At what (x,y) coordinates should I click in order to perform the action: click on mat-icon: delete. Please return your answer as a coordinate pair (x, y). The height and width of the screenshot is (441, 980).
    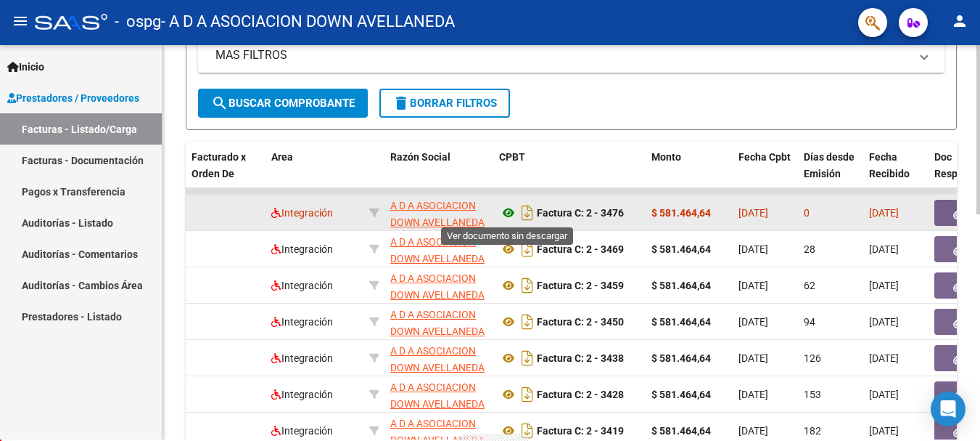
    Looking at the image, I should click on (401, 103).